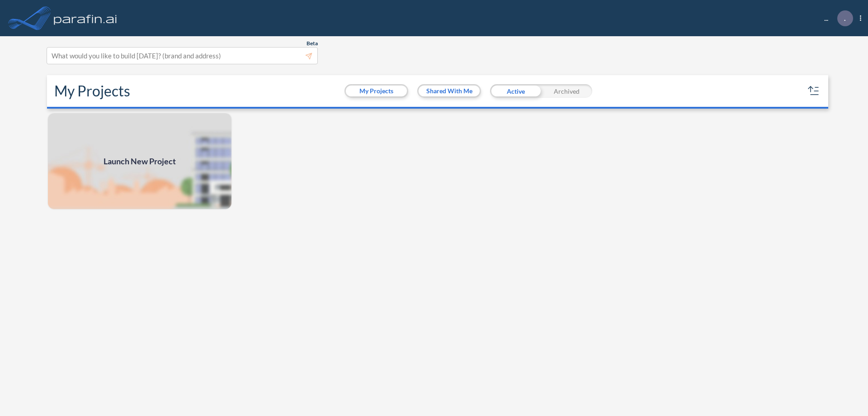  I want to click on span: Beta, so click(312, 43).